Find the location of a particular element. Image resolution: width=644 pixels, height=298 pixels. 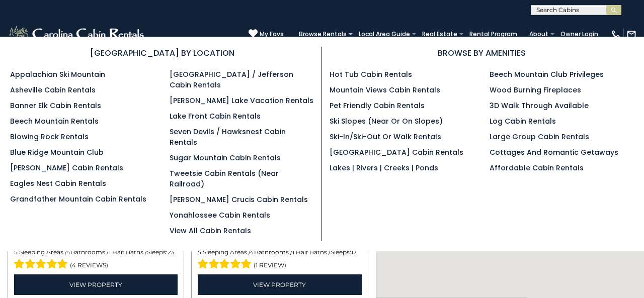

a: Ski Slopes (Near or On Slopes) is located at coordinates (386, 121).